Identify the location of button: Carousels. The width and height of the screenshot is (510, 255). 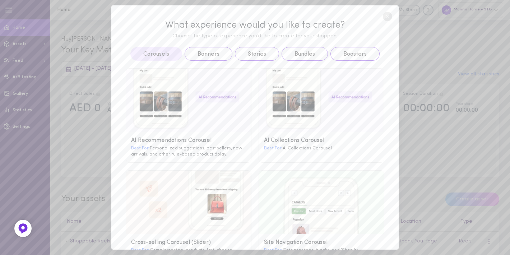
(156, 54).